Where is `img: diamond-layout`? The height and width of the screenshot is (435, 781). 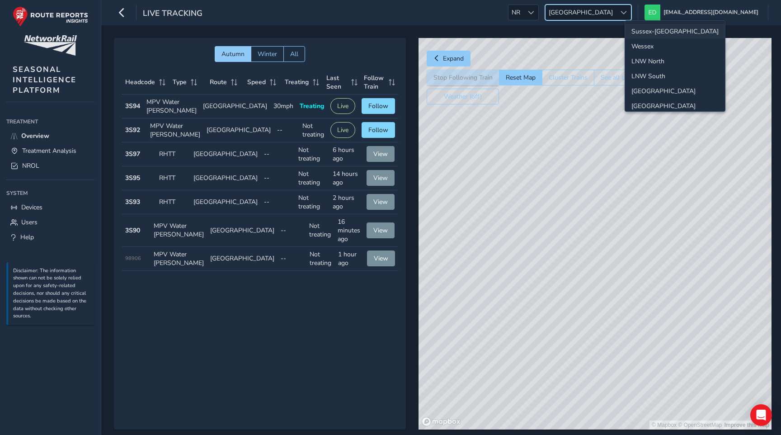 img: diamond-layout is located at coordinates (652, 12).